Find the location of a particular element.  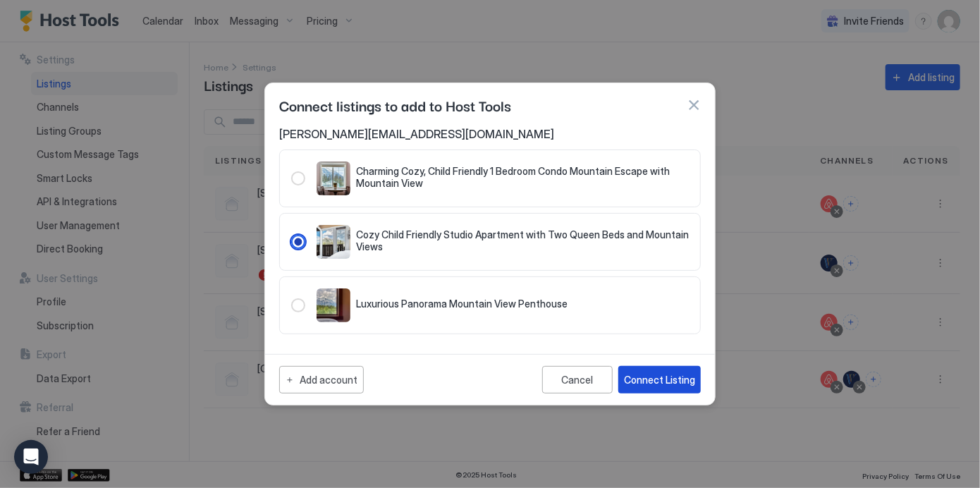

div: 127.20181677.9223217 is located at coordinates (490, 178).